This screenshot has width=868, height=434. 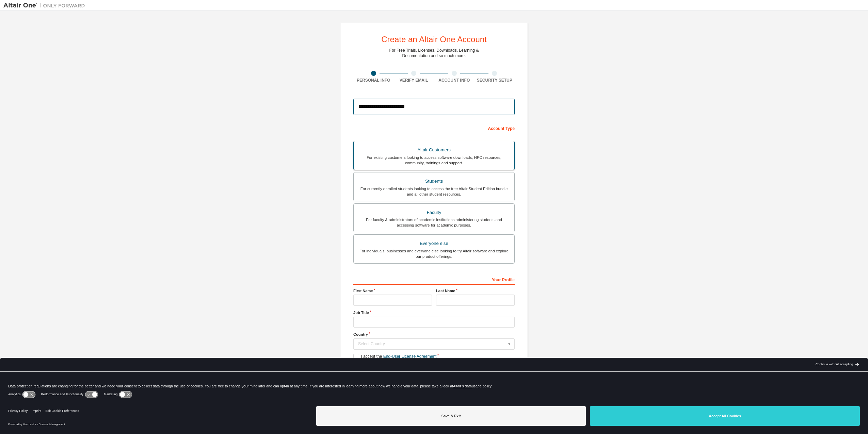 What do you see at coordinates (414, 80) in the screenshot?
I see `div: Verify Email` at bounding box center [414, 80].